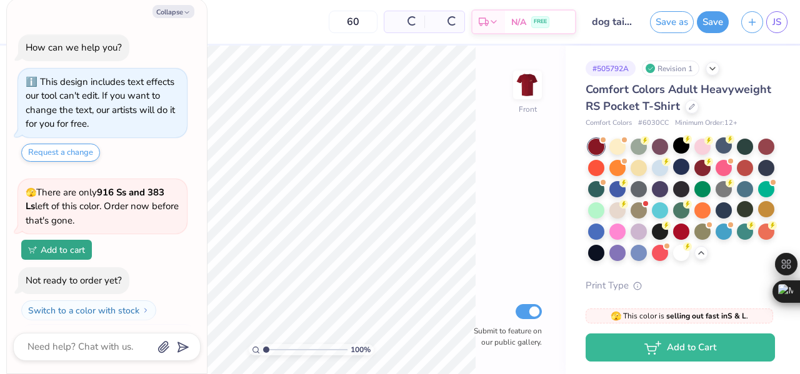 The width and height of the screenshot is (800, 374). I want to click on span: FREE, so click(540, 22).